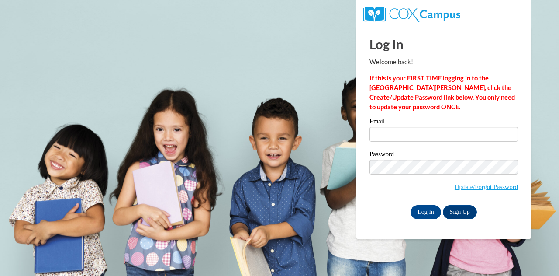  What do you see at coordinates (411, 14) in the screenshot?
I see `a: COX Campus` at bounding box center [411, 14].